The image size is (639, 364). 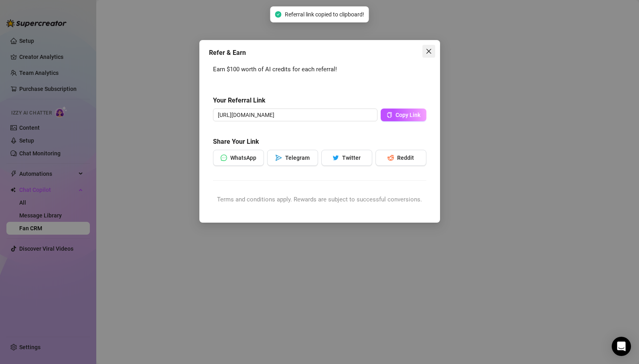 What do you see at coordinates (238, 158) in the screenshot?
I see `button: messageWhatsApp` at bounding box center [238, 158].